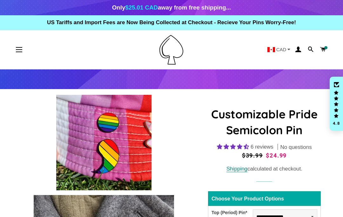 The height and width of the screenshot is (217, 343). What do you see at coordinates (336, 103) in the screenshot?
I see `div: Click to open Judge.me floating reviews tab` at bounding box center [336, 103].